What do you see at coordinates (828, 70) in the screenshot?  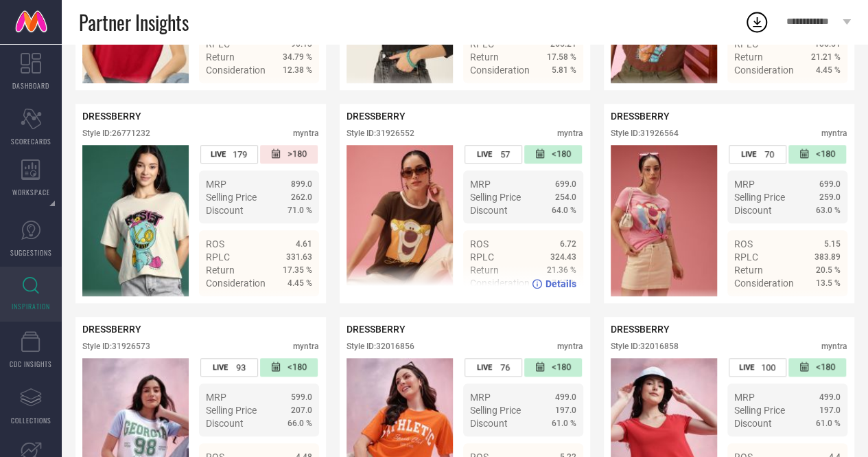 I see `span: 4.45 %` at bounding box center [828, 70].